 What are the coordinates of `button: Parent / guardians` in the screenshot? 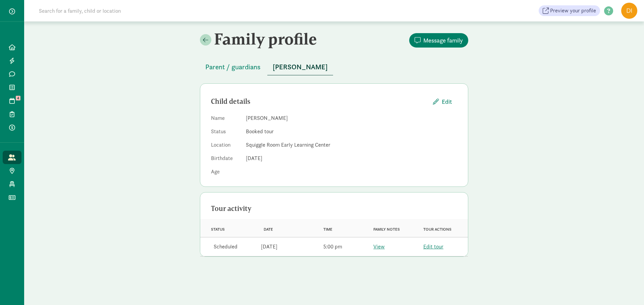 It's located at (232, 67).